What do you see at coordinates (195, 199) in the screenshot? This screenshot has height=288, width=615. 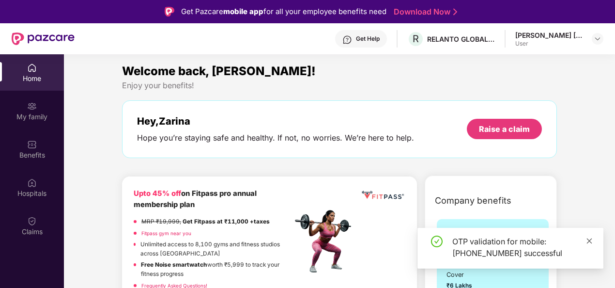 I see `b: on Fitpass pro annual membership plan` at bounding box center [195, 199].